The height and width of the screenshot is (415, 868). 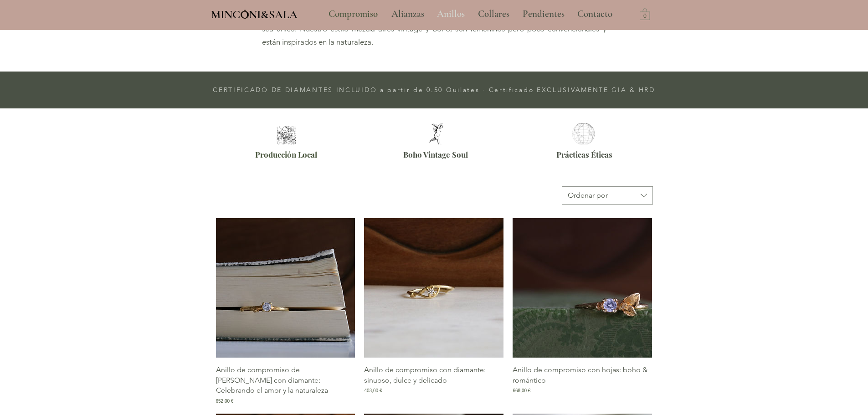 What do you see at coordinates (588, 196) in the screenshot?
I see `div: Ordenar por` at bounding box center [588, 196].